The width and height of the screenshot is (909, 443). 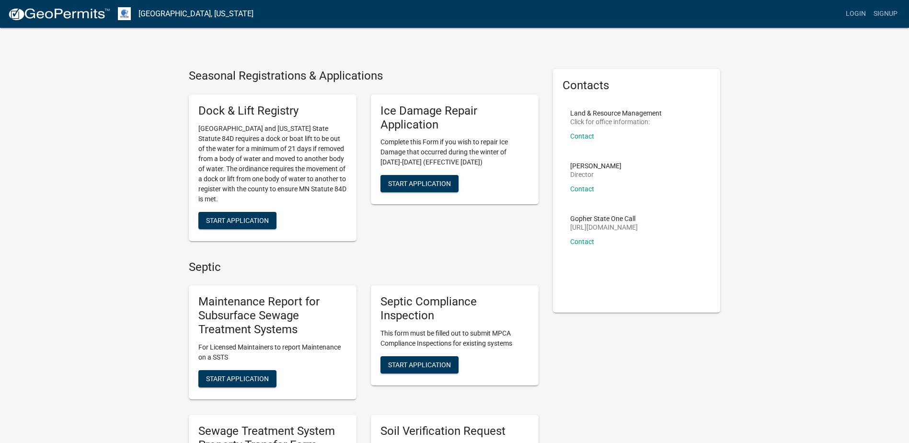 What do you see at coordinates (364, 267) in the screenshot?
I see `h4: Septic` at bounding box center [364, 267].